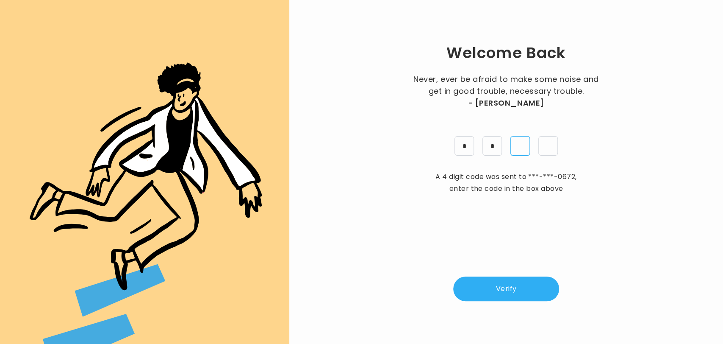  I want to click on p: A 4 digit code was sent to , enter the code in the box above, so click(506, 183).